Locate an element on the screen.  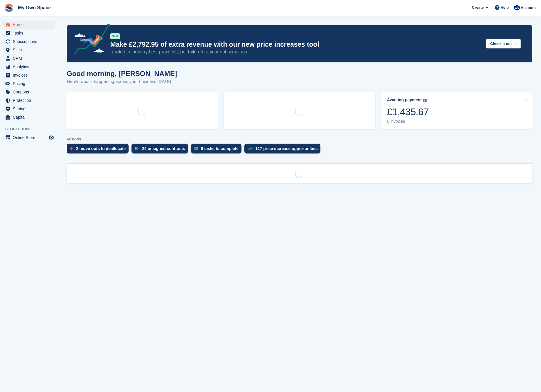
a: 2 move outs to deallocate is located at coordinates (99, 150).